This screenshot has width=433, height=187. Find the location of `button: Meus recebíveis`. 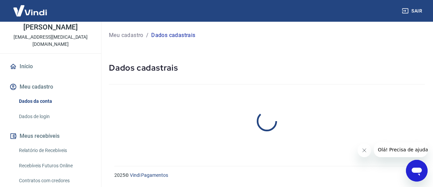

button: Meus recebíveis is located at coordinates (50, 136).